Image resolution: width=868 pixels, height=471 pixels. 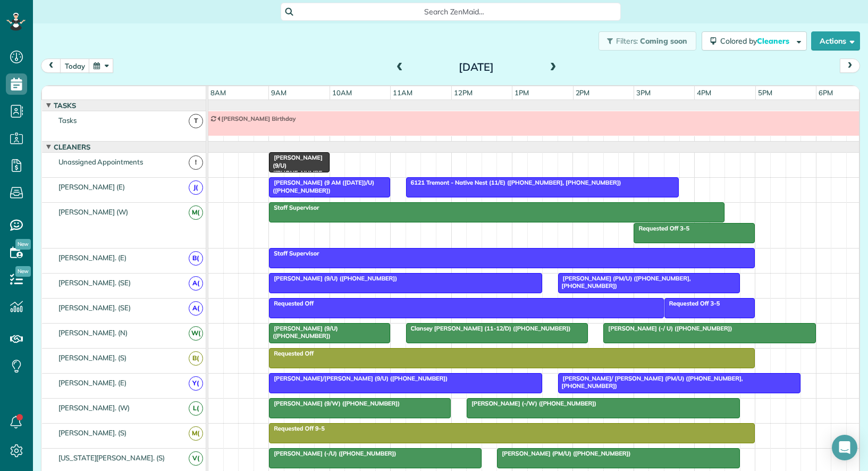 What do you see at coordinates (627, 41) in the screenshot?
I see `span: Filters:` at bounding box center [627, 41].